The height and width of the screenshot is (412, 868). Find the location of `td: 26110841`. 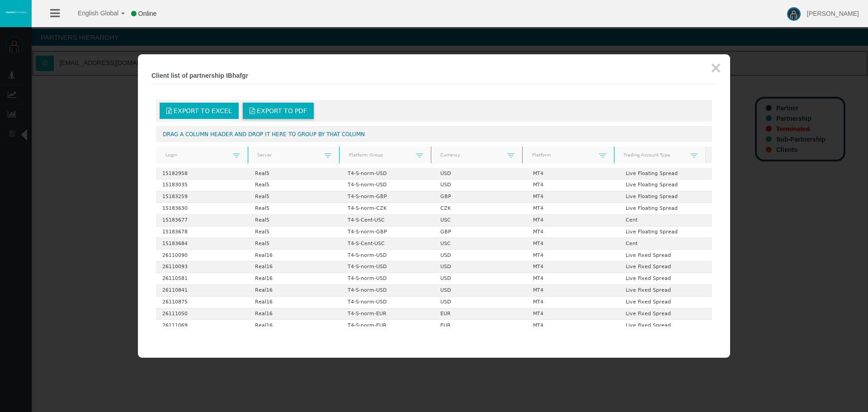

td: 26110841 is located at coordinates (202, 291).